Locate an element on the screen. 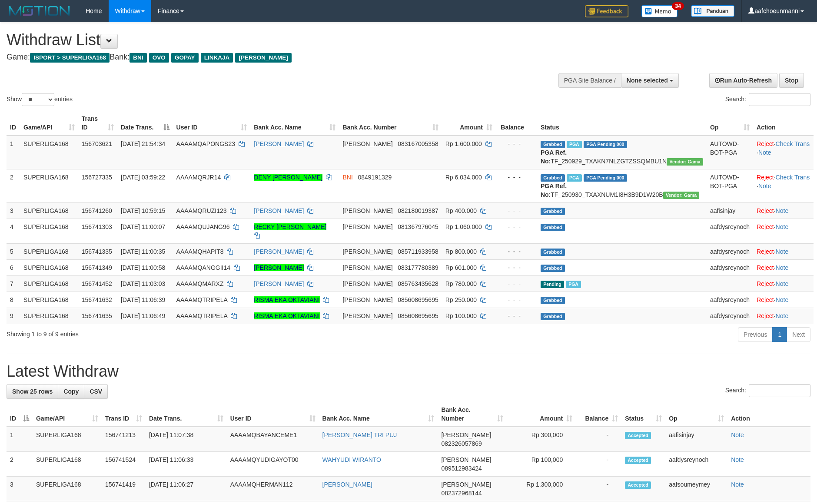 The width and height of the screenshot is (817, 504). span: None selected is located at coordinates (647, 80).